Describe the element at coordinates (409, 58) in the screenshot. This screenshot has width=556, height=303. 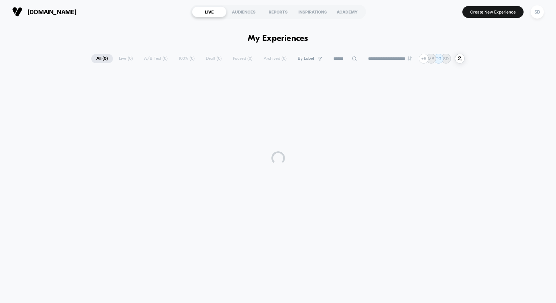
I see `img: end` at that location.